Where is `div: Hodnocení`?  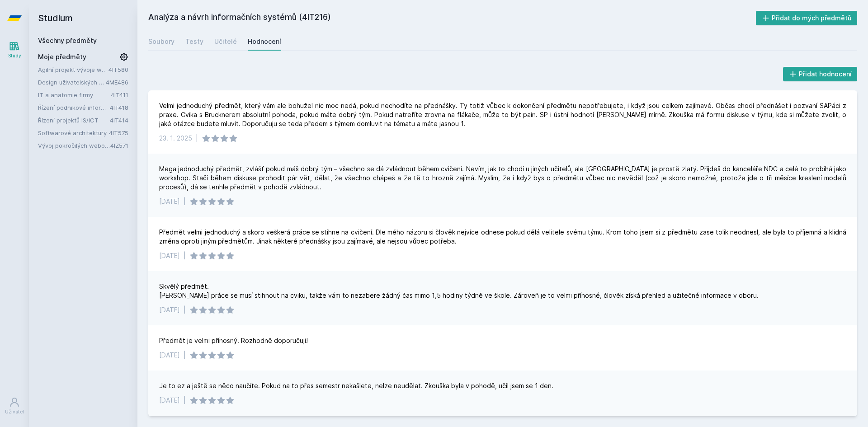
div: Hodnocení is located at coordinates (264, 42).